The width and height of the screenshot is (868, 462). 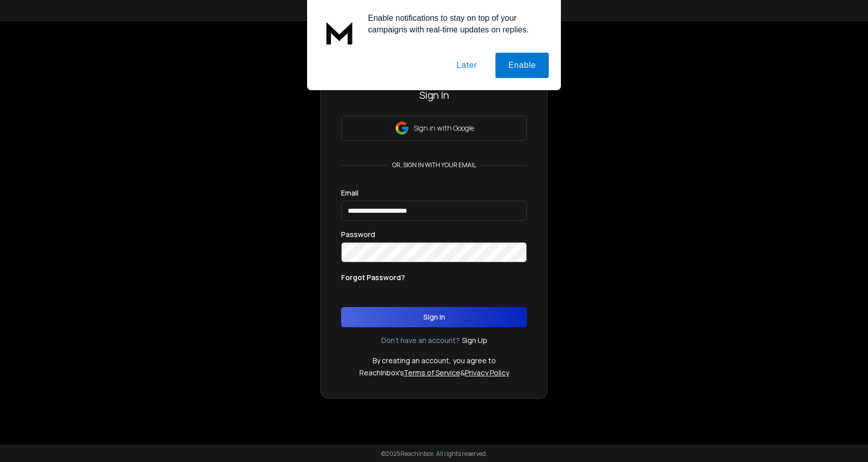 What do you see at coordinates (340, 32) in the screenshot?
I see `img: notification icon` at bounding box center [340, 32].